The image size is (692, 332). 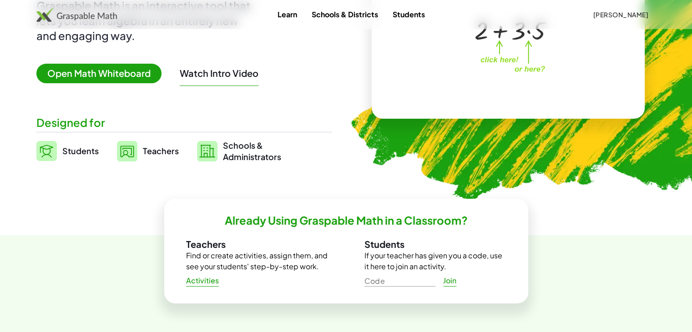 What do you see at coordinates (435, 244) in the screenshot?
I see `h3: Students` at bounding box center [435, 244].